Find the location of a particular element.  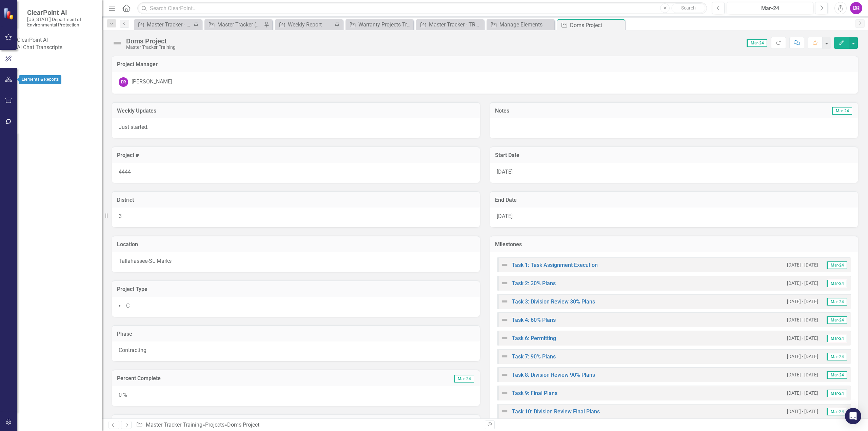

div: Weekly Report is located at coordinates (310, 24).